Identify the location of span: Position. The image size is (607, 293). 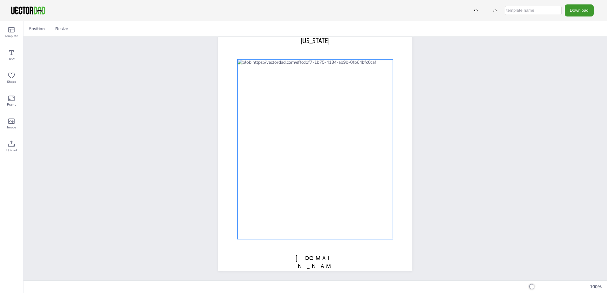
(36, 29).